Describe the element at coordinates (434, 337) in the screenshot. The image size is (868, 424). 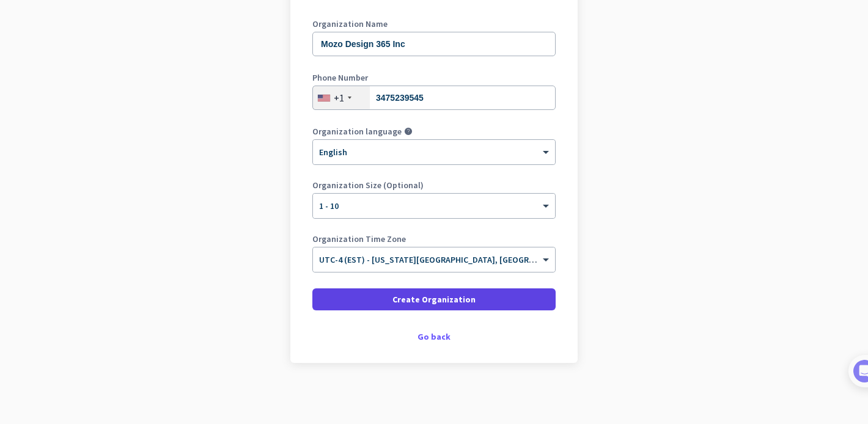
I see `div: Go back` at that location.